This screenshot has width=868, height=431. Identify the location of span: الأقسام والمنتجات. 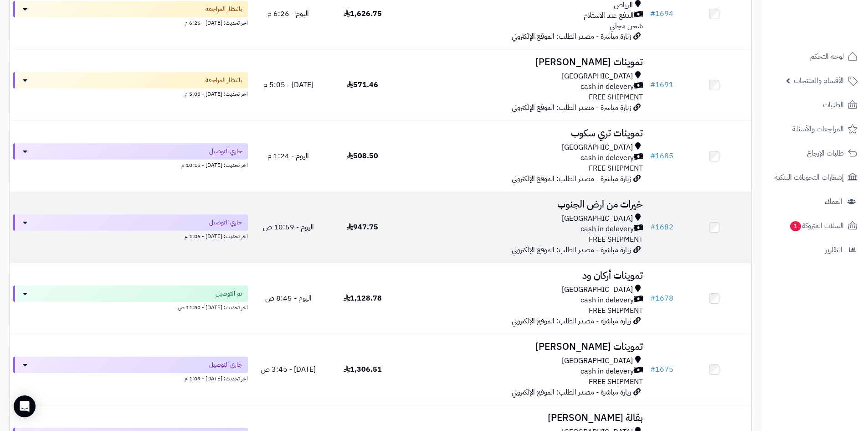
(819, 81).